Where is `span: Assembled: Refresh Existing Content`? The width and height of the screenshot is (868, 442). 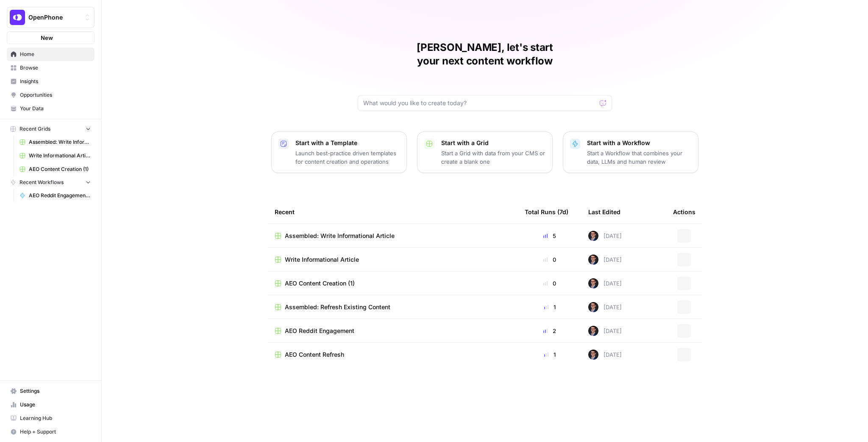
span: Assembled: Refresh Existing Content is located at coordinates (337, 307).